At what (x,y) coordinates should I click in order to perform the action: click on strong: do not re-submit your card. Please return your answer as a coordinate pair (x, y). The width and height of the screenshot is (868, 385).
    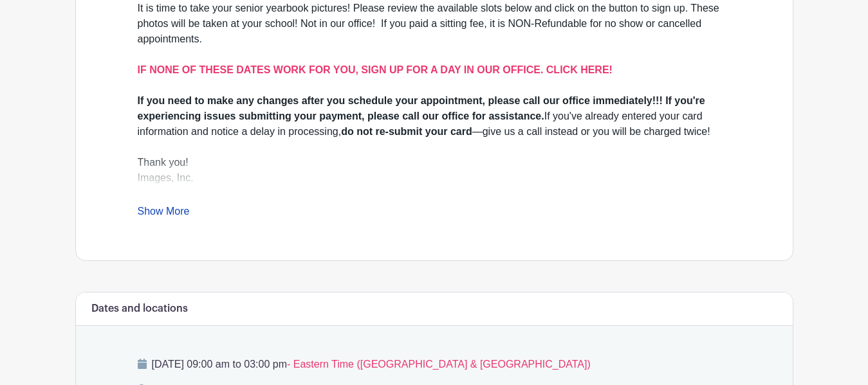
    Looking at the image, I should click on (407, 132).